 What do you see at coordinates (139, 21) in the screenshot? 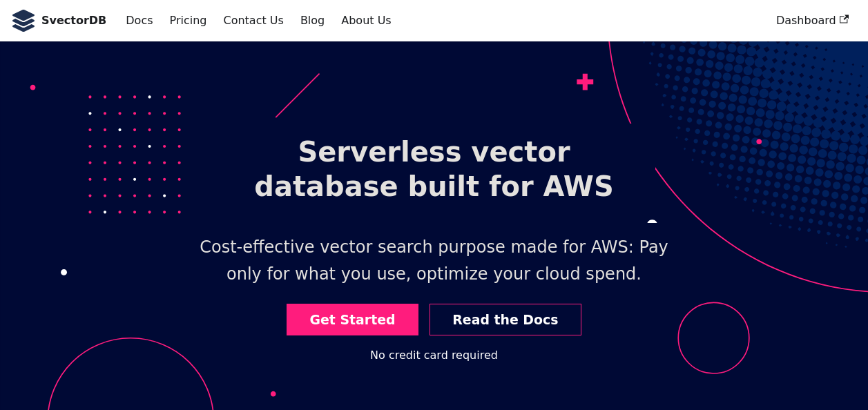
I see `a: Docs` at bounding box center [139, 21].